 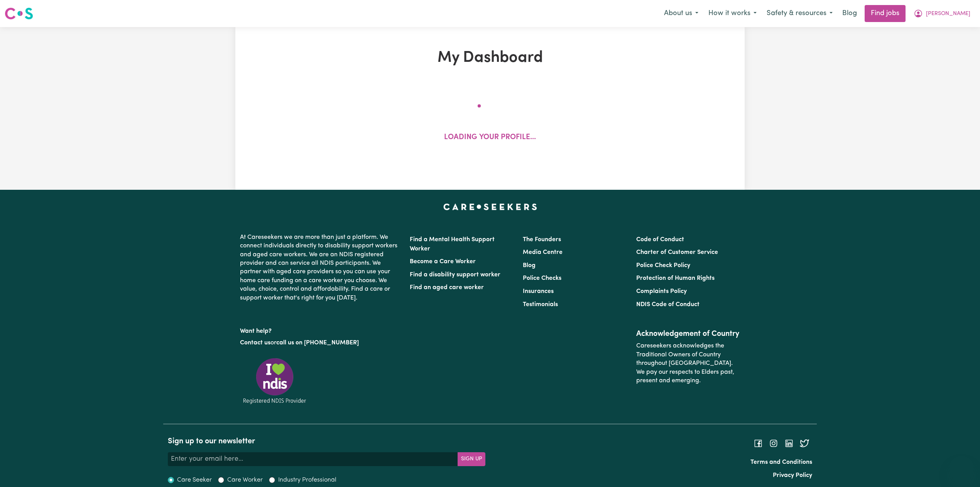 I want to click on p: Want help?, so click(x=321, y=329).